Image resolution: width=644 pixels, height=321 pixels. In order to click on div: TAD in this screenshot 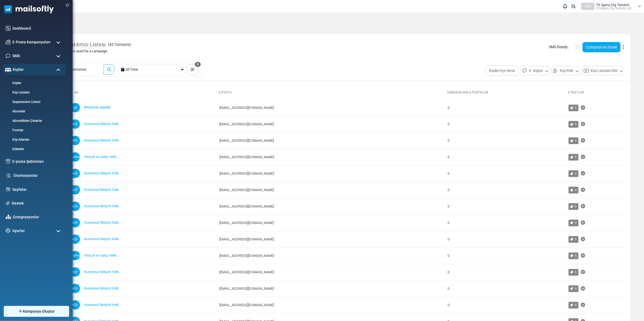, I will do `click(588, 7)`.